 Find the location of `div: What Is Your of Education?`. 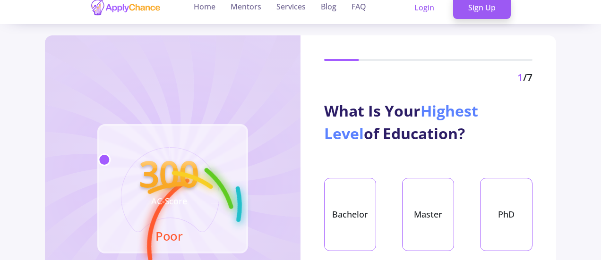

div: What Is Your of Education? is located at coordinates (428, 122).